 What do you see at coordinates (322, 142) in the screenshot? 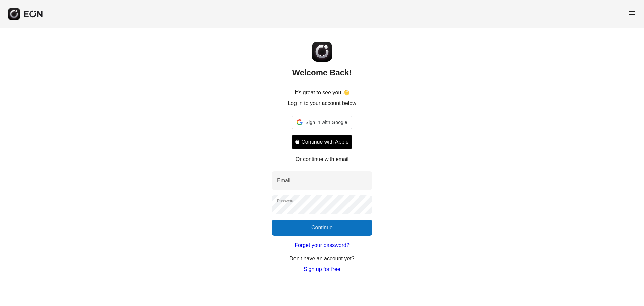
I see `button: Signin with apple ID` at bounding box center [322, 142].